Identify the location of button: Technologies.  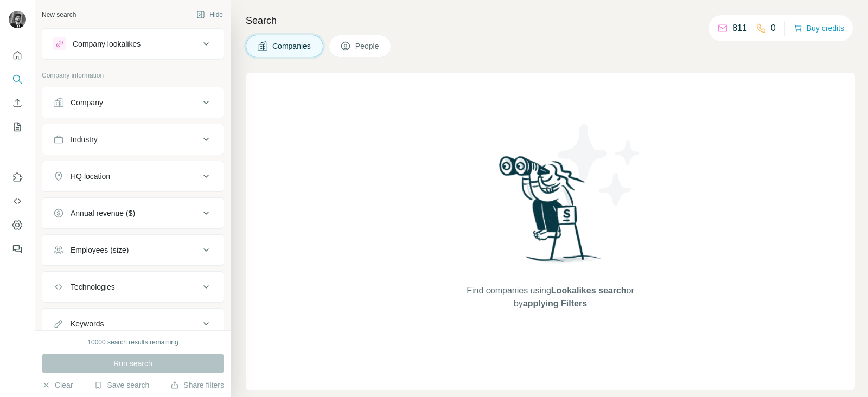
(133, 287).